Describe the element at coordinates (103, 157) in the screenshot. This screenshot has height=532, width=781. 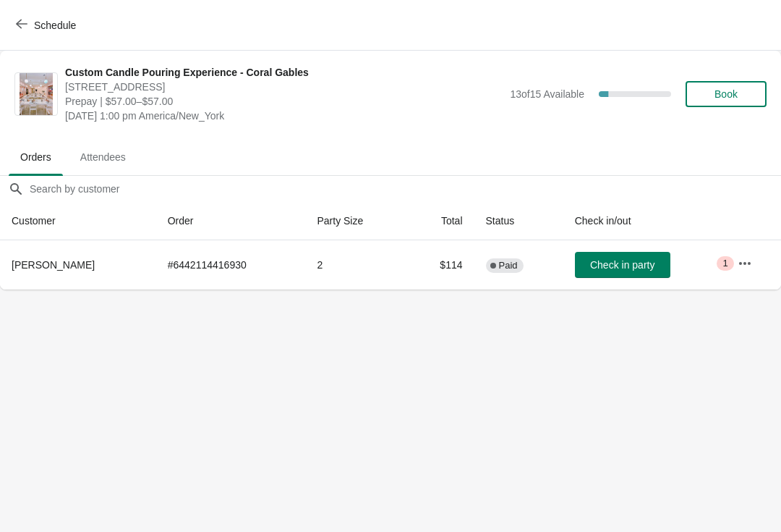
I see `span: Attendees` at that location.